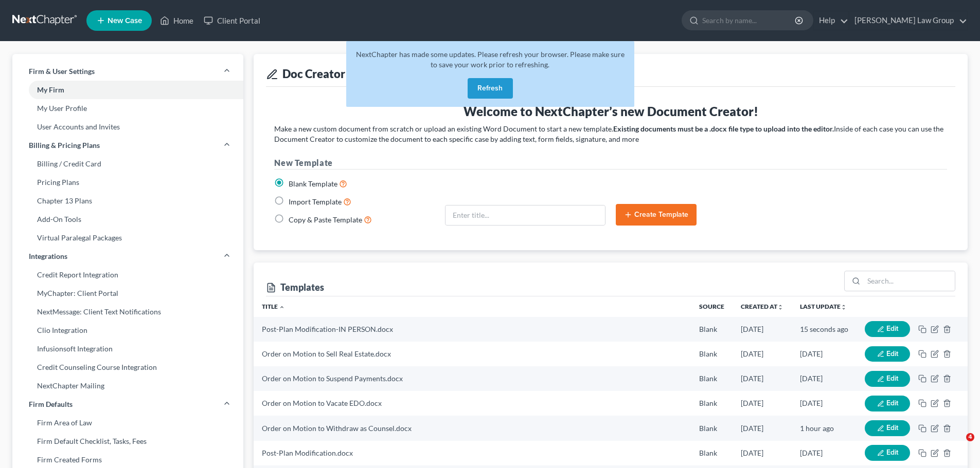 This screenshot has width=980, height=468. I want to click on td: Order on Motion to Vacate EDO.docx, so click(472, 404).